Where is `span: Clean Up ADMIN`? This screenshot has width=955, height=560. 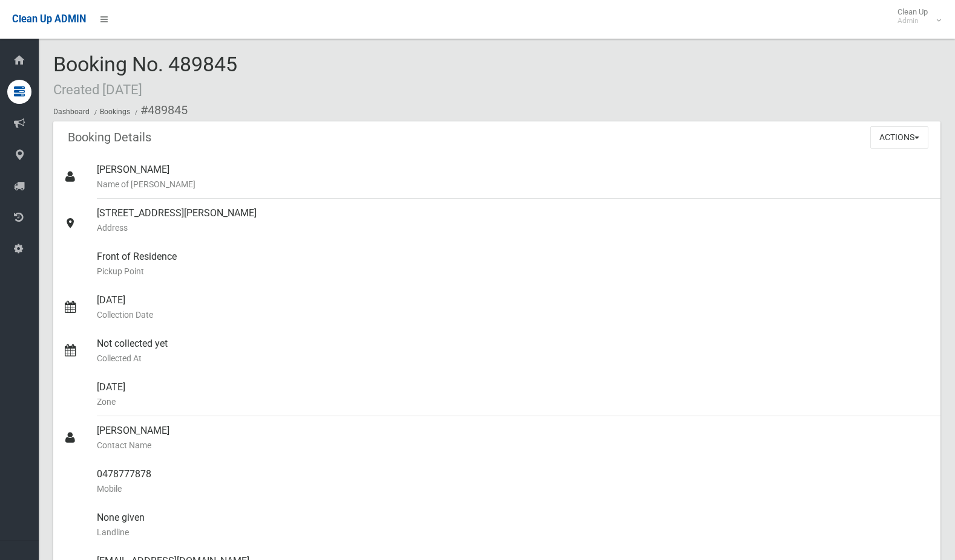 span: Clean Up ADMIN is located at coordinates (49, 19).